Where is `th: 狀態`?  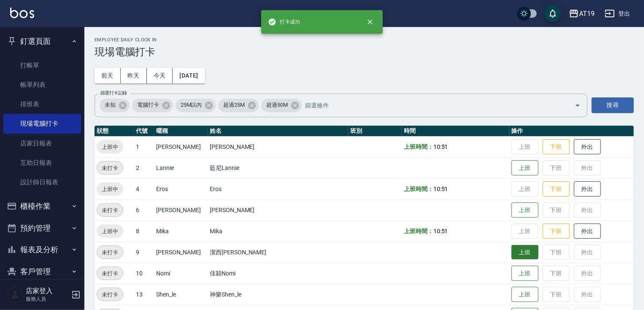
th: 狀態 is located at coordinates (114, 131).